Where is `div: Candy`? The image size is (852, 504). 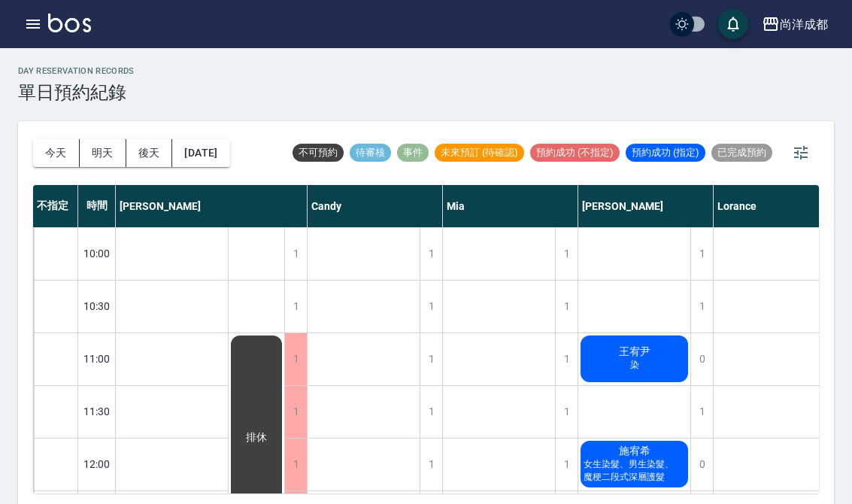
div: Candy is located at coordinates (376, 206).